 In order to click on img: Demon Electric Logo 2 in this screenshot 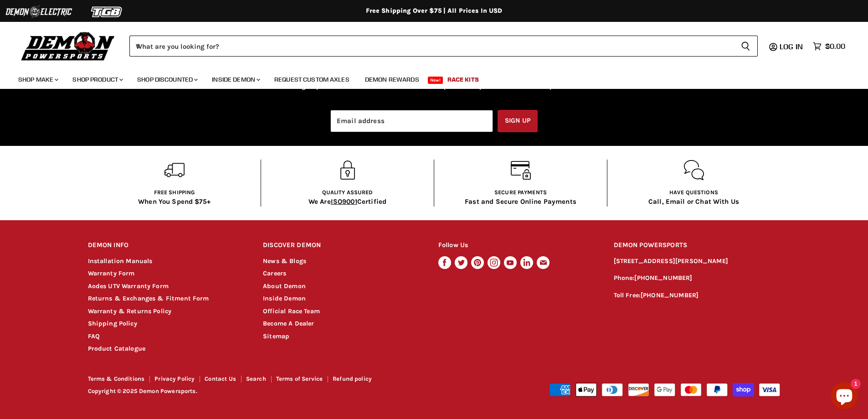, I will do `click(39, 12)`.